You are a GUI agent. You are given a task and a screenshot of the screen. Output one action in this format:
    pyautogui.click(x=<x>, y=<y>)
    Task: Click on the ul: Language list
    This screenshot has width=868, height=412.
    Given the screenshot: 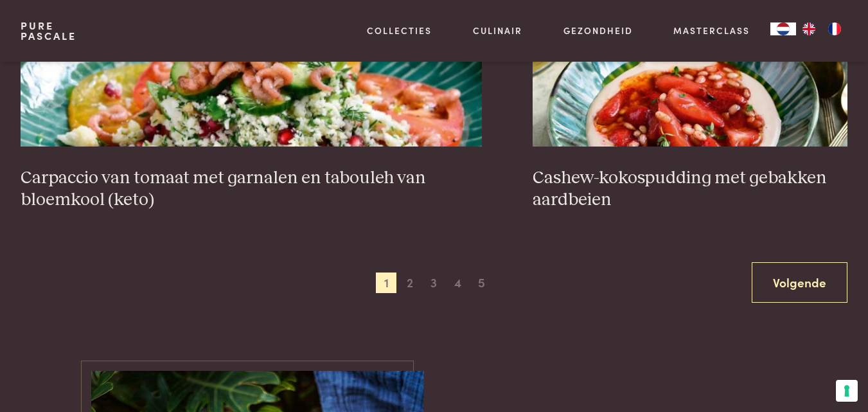 What is the action you would take?
    pyautogui.click(x=822, y=29)
    